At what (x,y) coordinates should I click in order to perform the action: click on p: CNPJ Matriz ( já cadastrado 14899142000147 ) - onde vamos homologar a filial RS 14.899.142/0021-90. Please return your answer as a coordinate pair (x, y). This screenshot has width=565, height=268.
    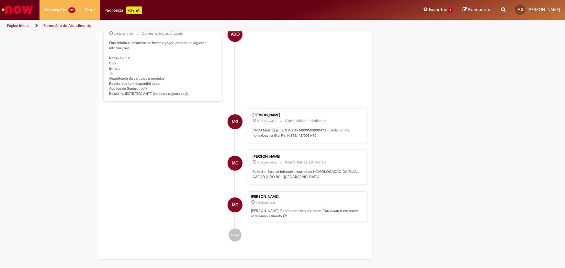
    Looking at the image, I should click on (306, 133).